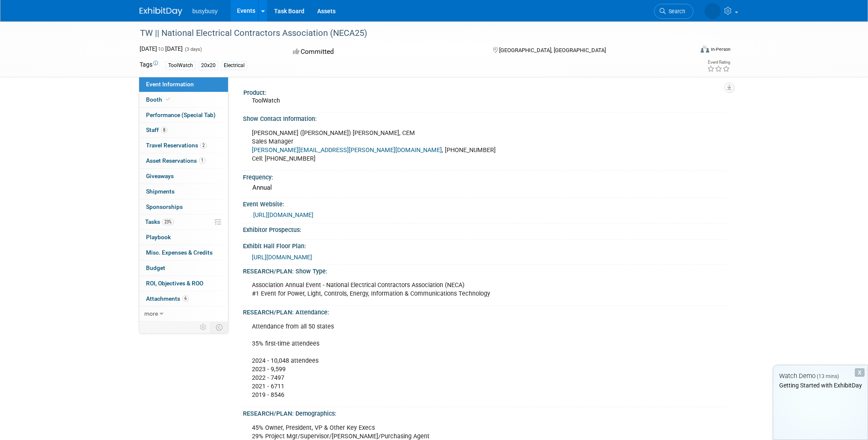  What do you see at coordinates (184, 145) in the screenshot?
I see `a: Travel Reservations2` at bounding box center [184, 145].